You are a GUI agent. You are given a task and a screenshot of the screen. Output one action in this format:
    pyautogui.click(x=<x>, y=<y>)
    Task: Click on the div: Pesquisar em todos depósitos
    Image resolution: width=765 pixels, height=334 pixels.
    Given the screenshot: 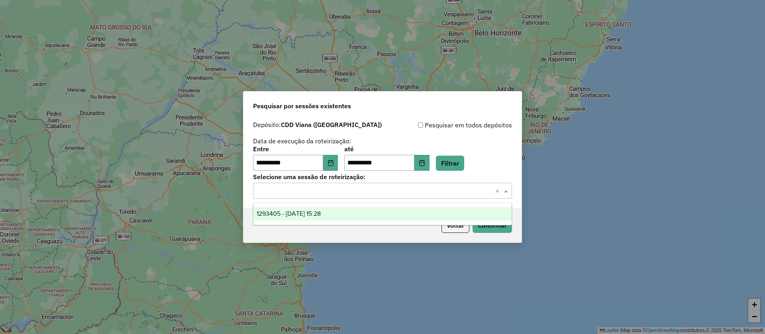 What is the action you would take?
    pyautogui.click(x=447, y=125)
    